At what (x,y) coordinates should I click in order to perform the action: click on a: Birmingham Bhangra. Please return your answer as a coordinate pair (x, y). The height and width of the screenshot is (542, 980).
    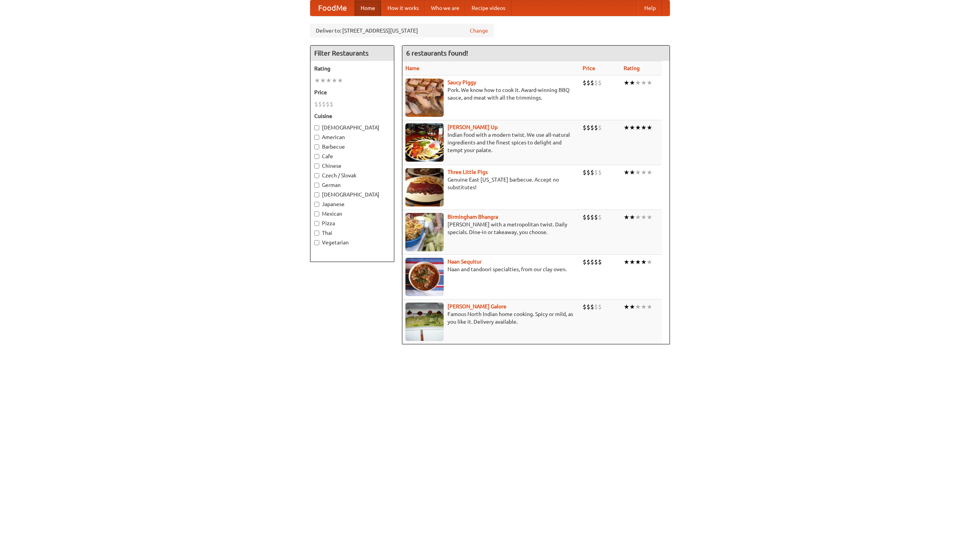
    Looking at the image, I should click on (473, 217).